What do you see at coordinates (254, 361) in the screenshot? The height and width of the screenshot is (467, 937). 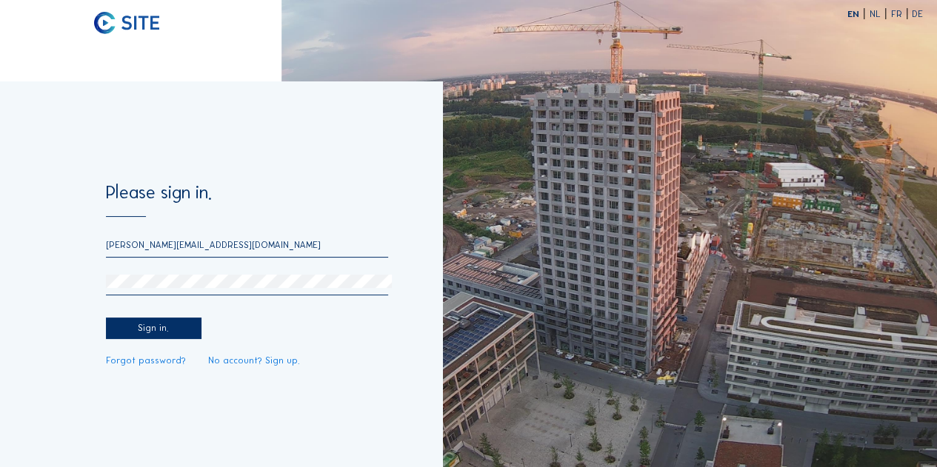 I see `a: No account? Sign up.` at bounding box center [254, 361].